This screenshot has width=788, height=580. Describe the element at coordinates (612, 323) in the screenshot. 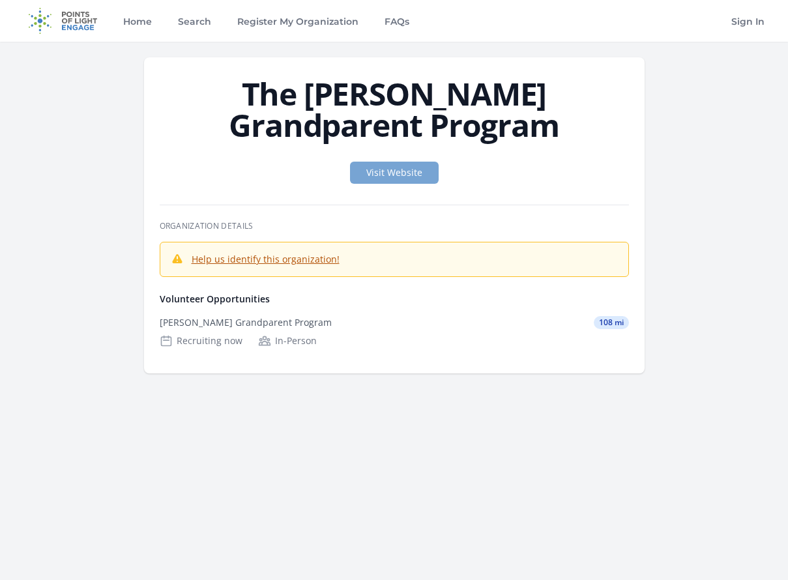

I see `span: 108 mi` at that location.